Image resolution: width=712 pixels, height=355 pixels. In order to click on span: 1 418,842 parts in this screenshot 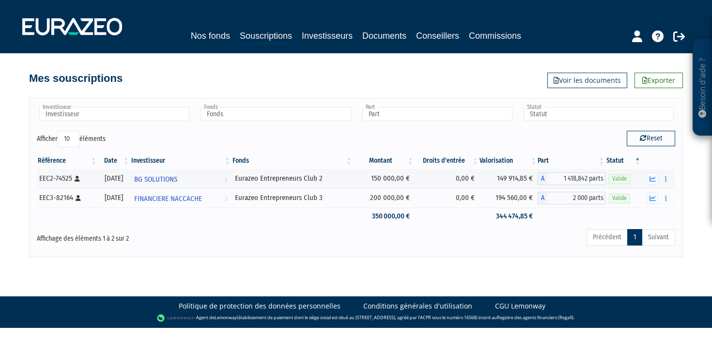, I will do `click(577, 179)`.